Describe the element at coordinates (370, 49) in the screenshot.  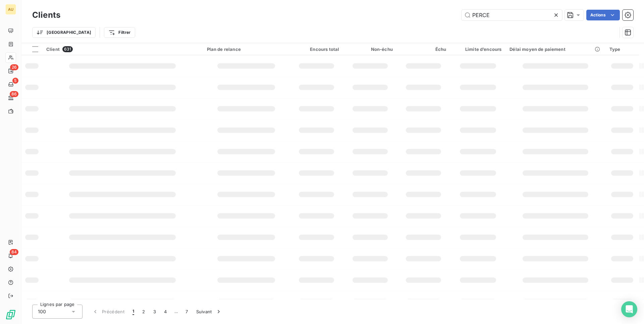
I see `div: Non-échu` at that location.